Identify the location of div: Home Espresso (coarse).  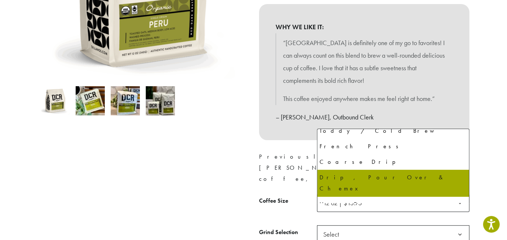
(393, 210).